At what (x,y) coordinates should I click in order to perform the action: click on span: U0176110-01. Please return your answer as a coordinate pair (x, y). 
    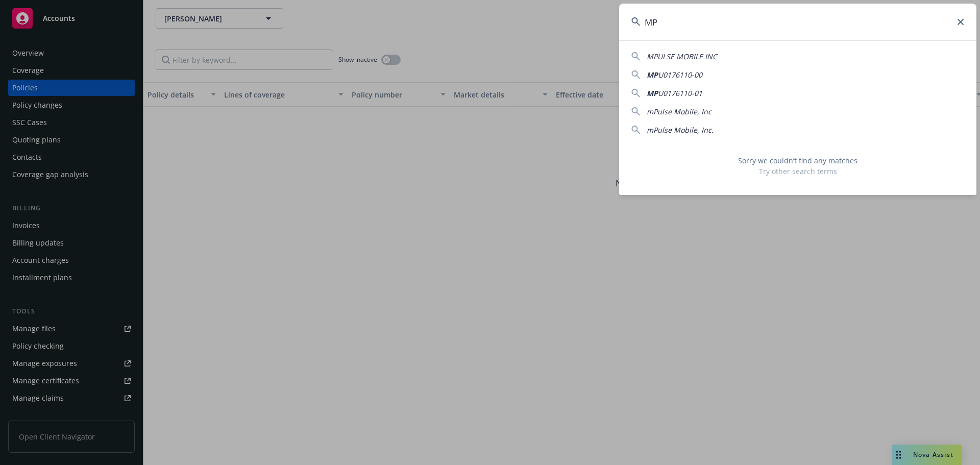
    Looking at the image, I should click on (680, 93).